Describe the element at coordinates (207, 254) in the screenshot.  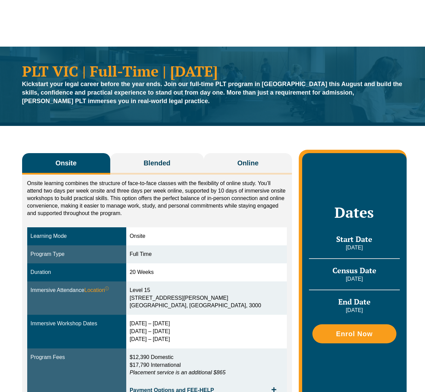
I see `div: Full Time` at that location.